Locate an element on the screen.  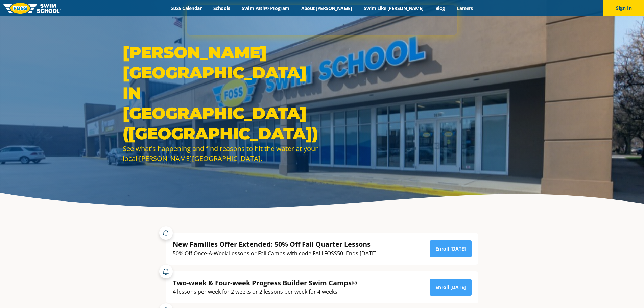
a: 2025 Calendar is located at coordinates (186, 8).